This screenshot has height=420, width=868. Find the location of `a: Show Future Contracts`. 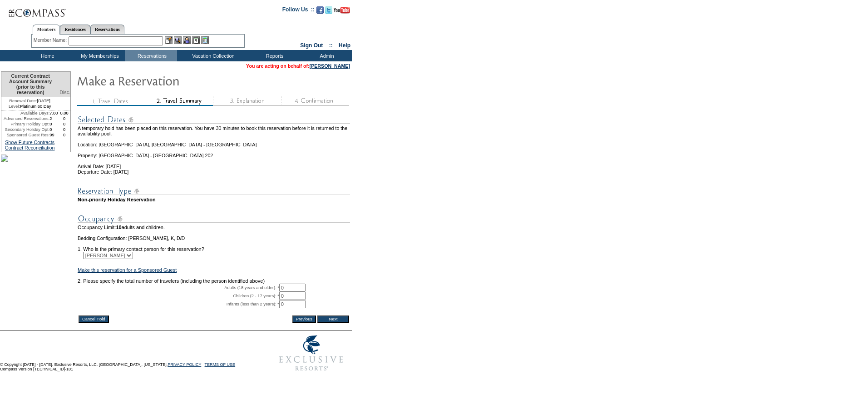

a: Show Future Contracts is located at coordinates (30, 142).